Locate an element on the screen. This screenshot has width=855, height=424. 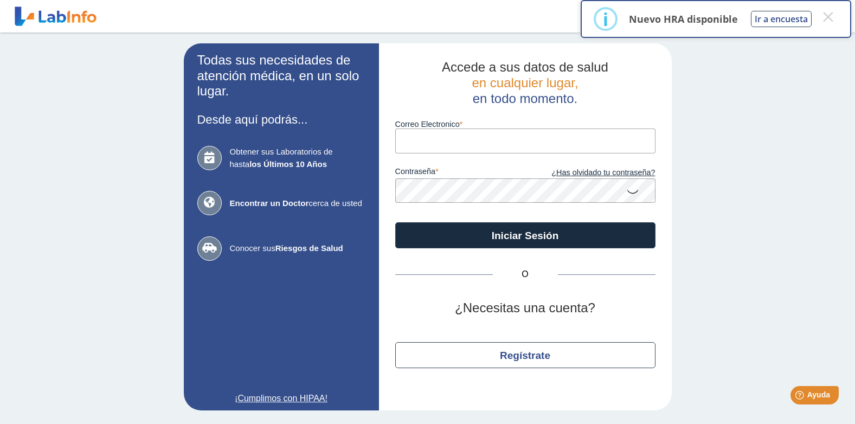
span: O is located at coordinates (525, 274).